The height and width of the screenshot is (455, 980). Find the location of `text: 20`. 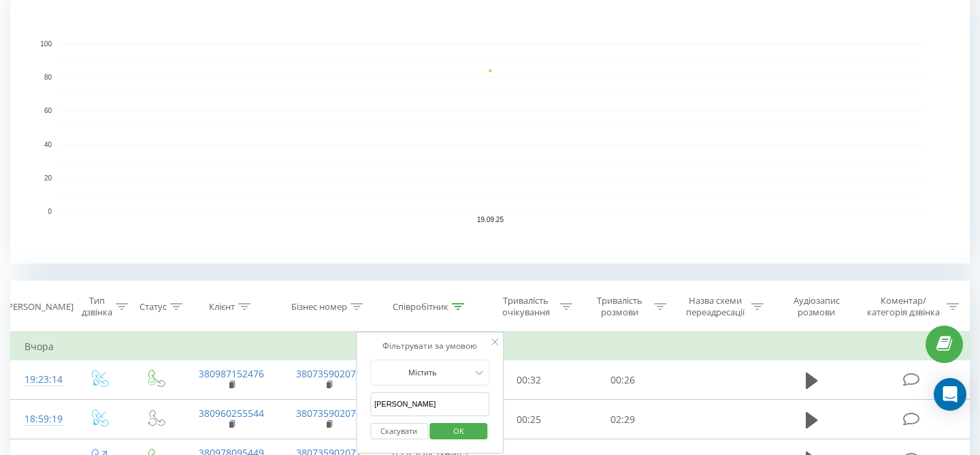

text: 20 is located at coordinates (48, 178).